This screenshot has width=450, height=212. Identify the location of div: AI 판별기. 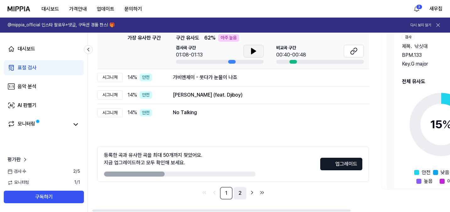
(27, 106).